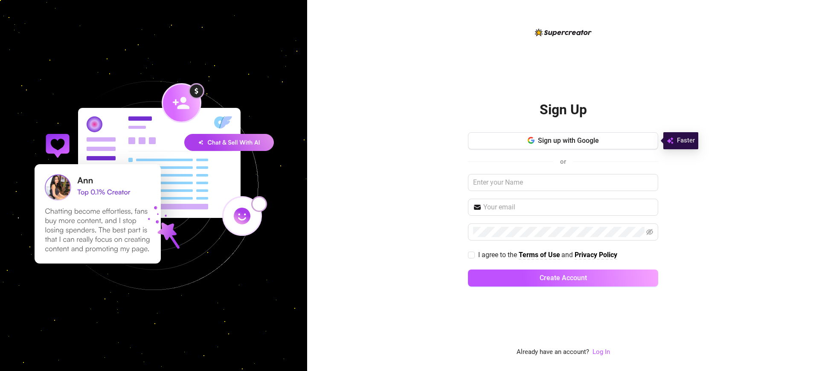  What do you see at coordinates (154, 186) in the screenshot?
I see `img: signup-background-D0MIrEPF.svg` at bounding box center [154, 186].